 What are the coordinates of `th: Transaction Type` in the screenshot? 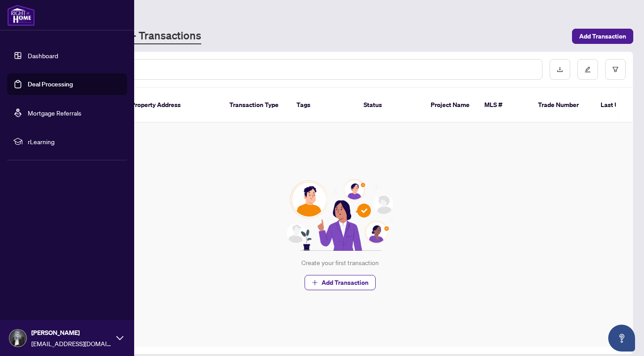 It's located at (256, 105).